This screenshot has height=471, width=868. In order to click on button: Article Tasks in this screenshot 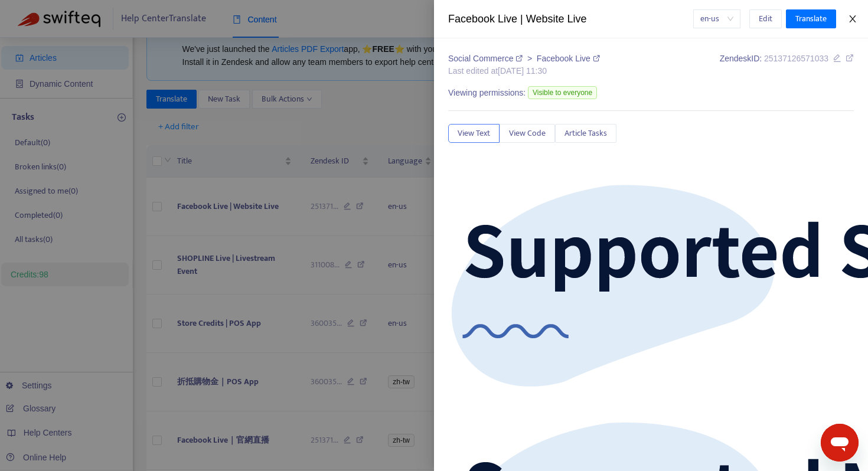, I will do `click(586, 133)`.